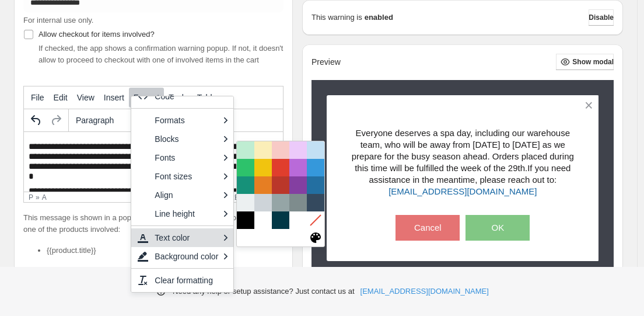 This screenshot has width=644, height=316. What do you see at coordinates (245, 202) in the screenshot?
I see `div: Light Gray` at bounding box center [245, 202].